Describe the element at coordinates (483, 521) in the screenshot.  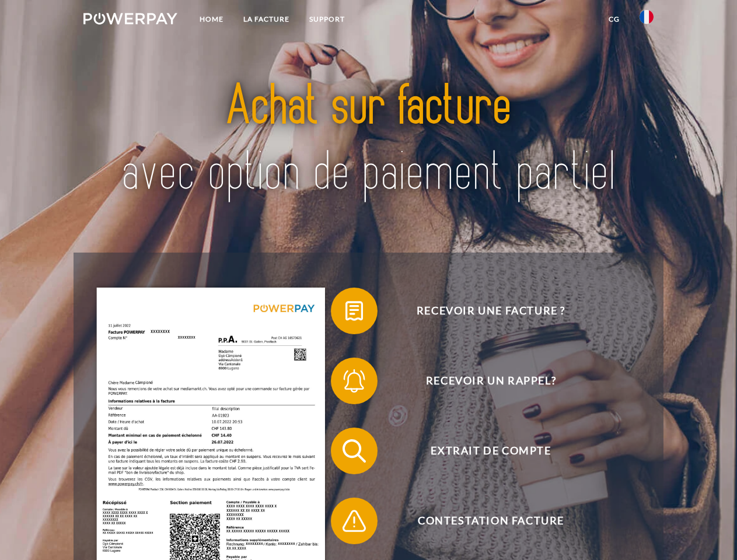
I see `button: Contestation Facture` at that location.